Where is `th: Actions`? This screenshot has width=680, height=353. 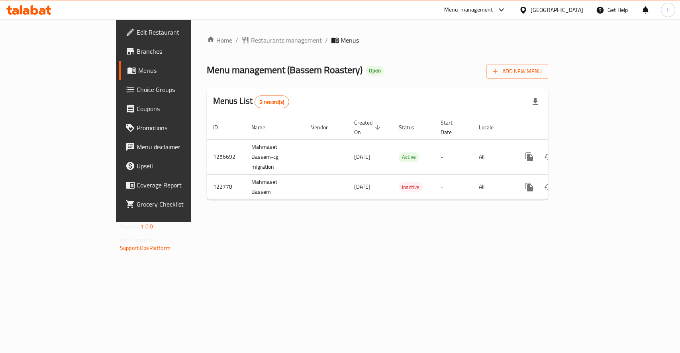
th: Actions is located at coordinates (558, 127).